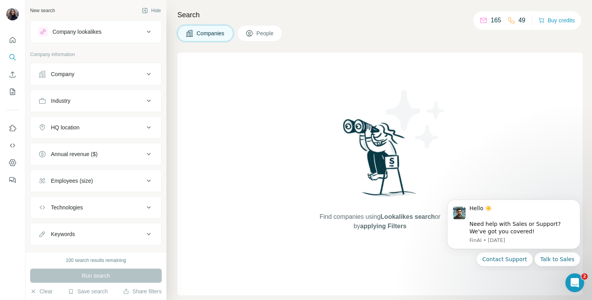 The image size is (592, 300). Describe the element at coordinates (63, 74) in the screenshot. I see `div: Company` at that location.